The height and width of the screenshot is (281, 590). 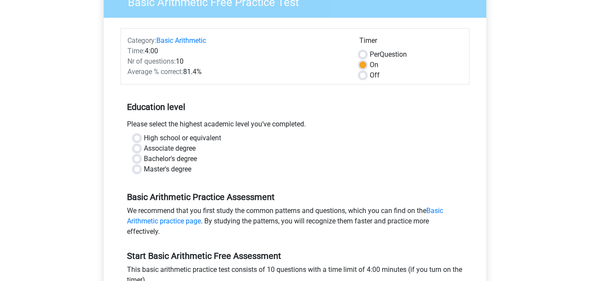 I want to click on h5: Start Basic Arithmetic Free Assessment, so click(x=295, y=255).